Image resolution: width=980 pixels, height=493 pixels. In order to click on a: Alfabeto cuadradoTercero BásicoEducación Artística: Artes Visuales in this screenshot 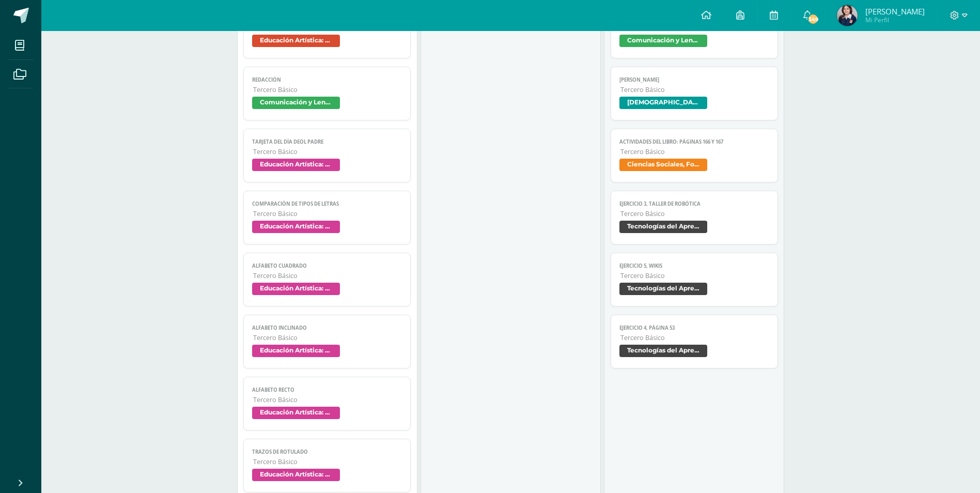, I will do `click(327, 279)`.